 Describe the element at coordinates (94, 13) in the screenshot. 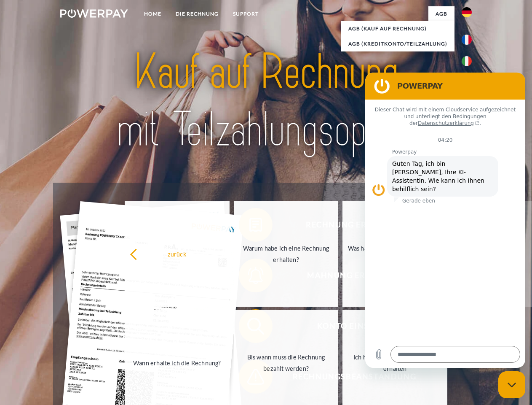

I see `img: logo-powerpay-white.svg` at that location.